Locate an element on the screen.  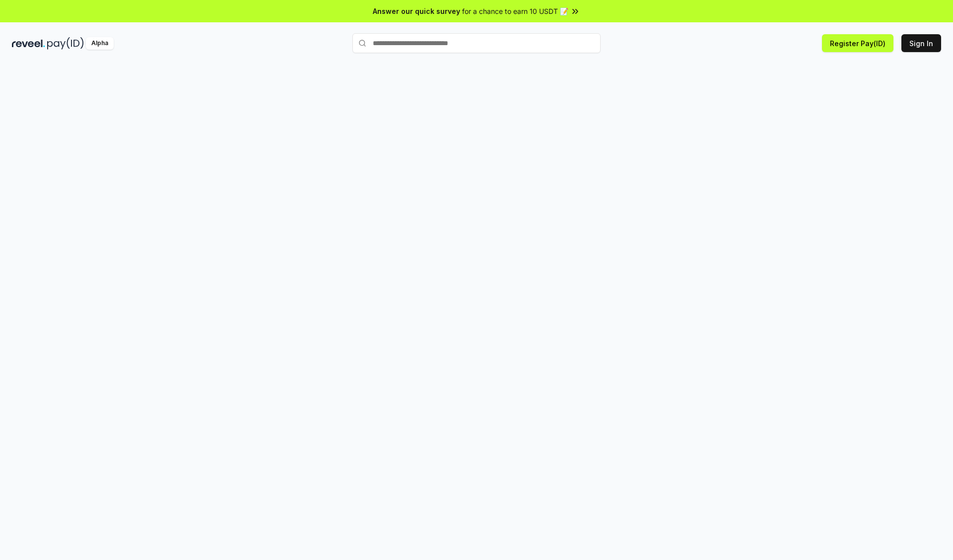
img: pay_id is located at coordinates (65, 43).